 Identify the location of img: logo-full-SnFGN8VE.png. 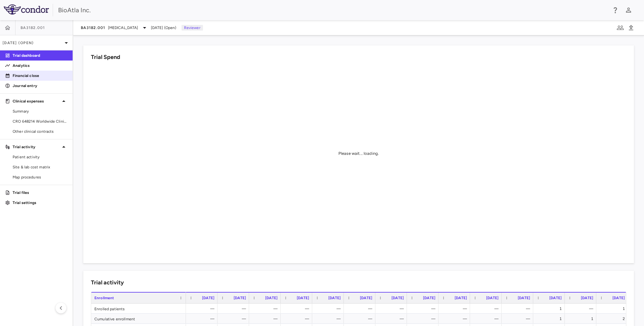
(26, 9).